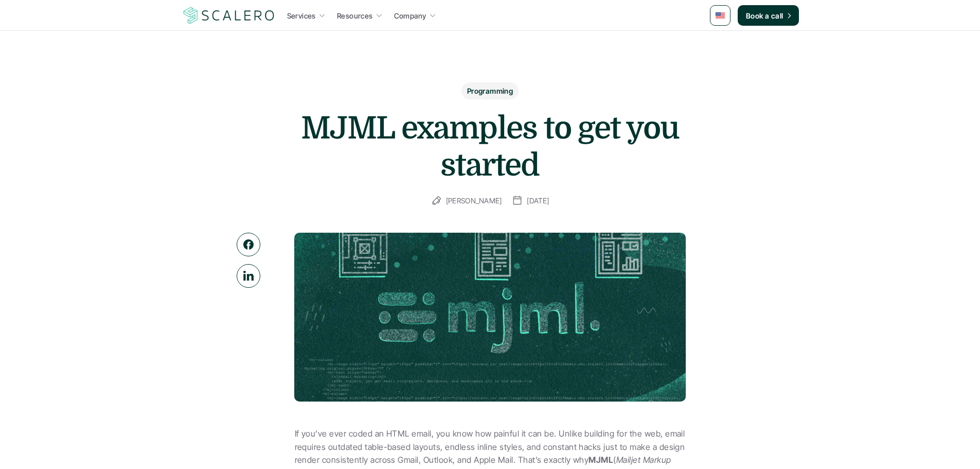 This screenshot has height=469, width=980. Describe the element at coordinates (601, 459) in the screenshot. I see `strong: MJML` at that location.